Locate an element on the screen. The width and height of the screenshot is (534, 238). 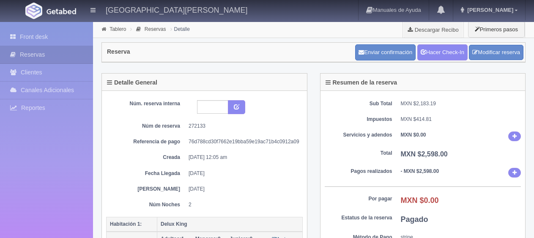
dt: Núm de reserva is located at coordinates (146, 126).